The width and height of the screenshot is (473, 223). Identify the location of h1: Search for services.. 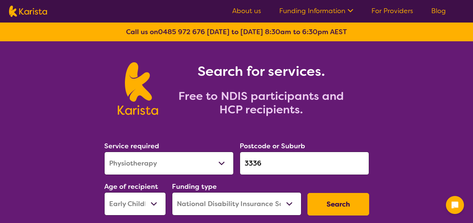
(261, 71).